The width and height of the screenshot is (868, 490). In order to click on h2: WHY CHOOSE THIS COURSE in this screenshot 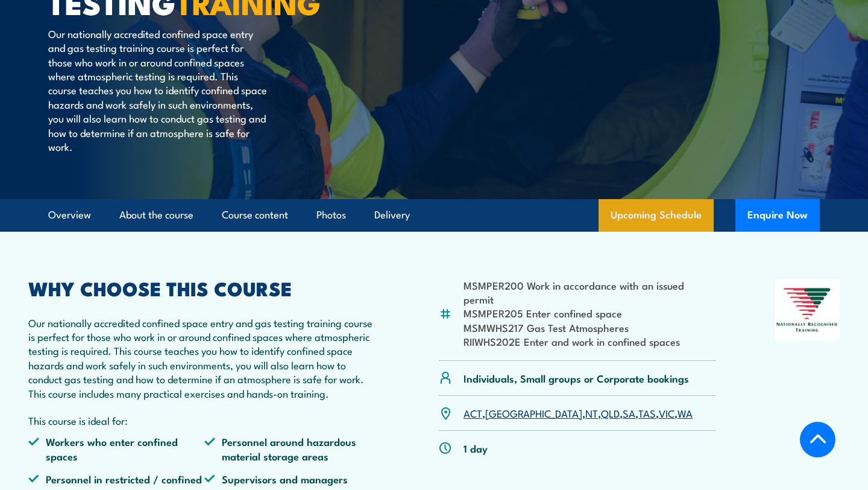, I will do `click(204, 288)`.